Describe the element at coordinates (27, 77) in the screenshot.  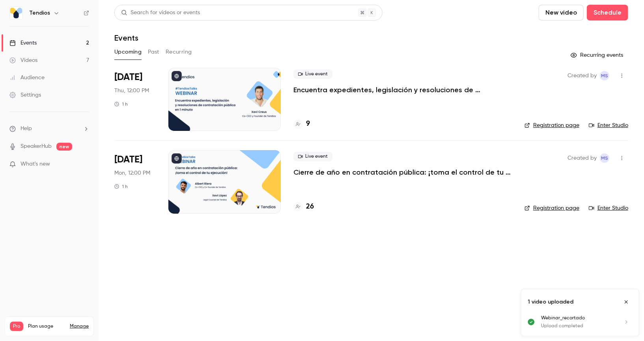
I see `div: Audience` at that location.